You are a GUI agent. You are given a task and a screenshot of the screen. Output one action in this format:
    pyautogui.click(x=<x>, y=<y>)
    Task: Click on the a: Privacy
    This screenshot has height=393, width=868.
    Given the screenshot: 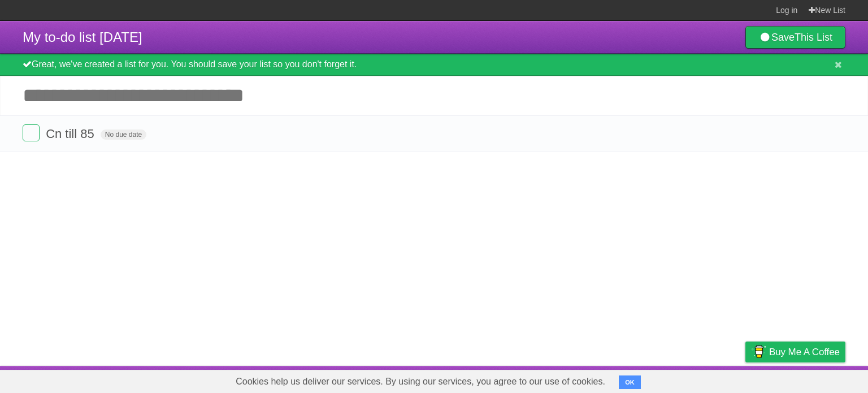 What is the action you would take?
    pyautogui.click(x=745, y=379)
    